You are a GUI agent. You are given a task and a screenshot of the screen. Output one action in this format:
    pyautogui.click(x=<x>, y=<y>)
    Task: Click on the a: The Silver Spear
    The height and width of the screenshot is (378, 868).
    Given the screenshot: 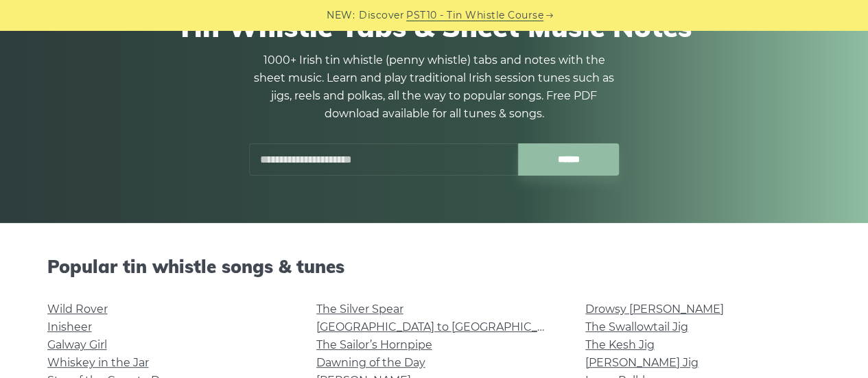 What is the action you would take?
    pyautogui.click(x=359, y=309)
    